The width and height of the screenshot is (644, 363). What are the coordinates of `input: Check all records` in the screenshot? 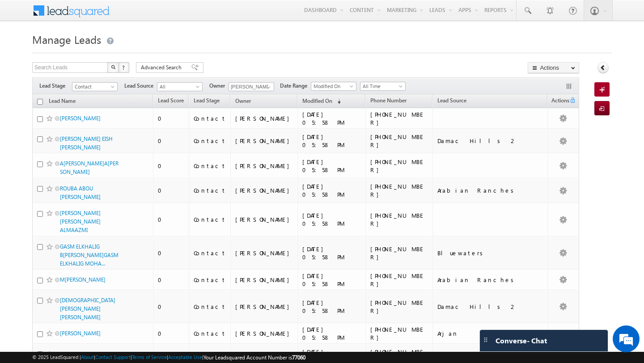 It's located at (40, 102).